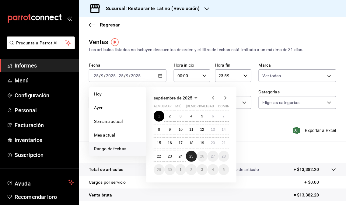 The image size is (346, 205). I want to click on abbr: 29 de septiembre de 2025, so click(159, 170).